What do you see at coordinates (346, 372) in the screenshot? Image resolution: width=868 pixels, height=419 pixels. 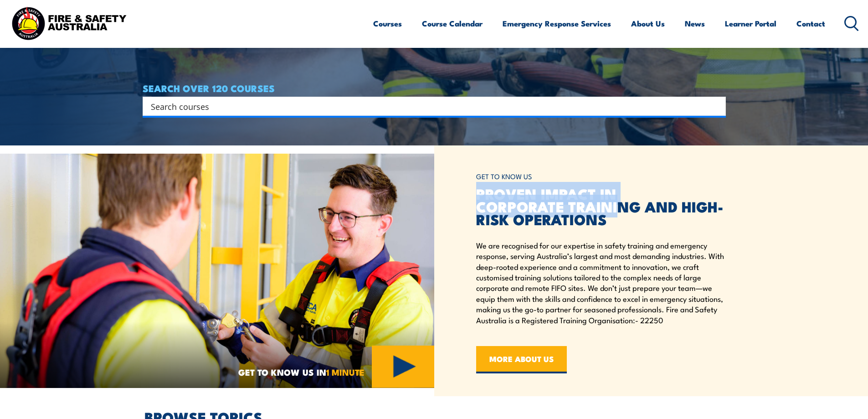 I see `strong: 1 MINUTE` at bounding box center [346, 372].